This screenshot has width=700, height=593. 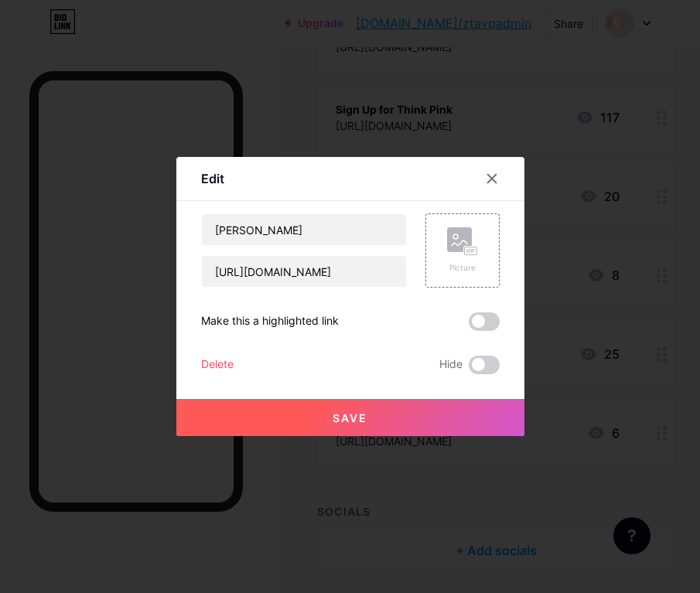 I want to click on input: URL, so click(x=304, y=271).